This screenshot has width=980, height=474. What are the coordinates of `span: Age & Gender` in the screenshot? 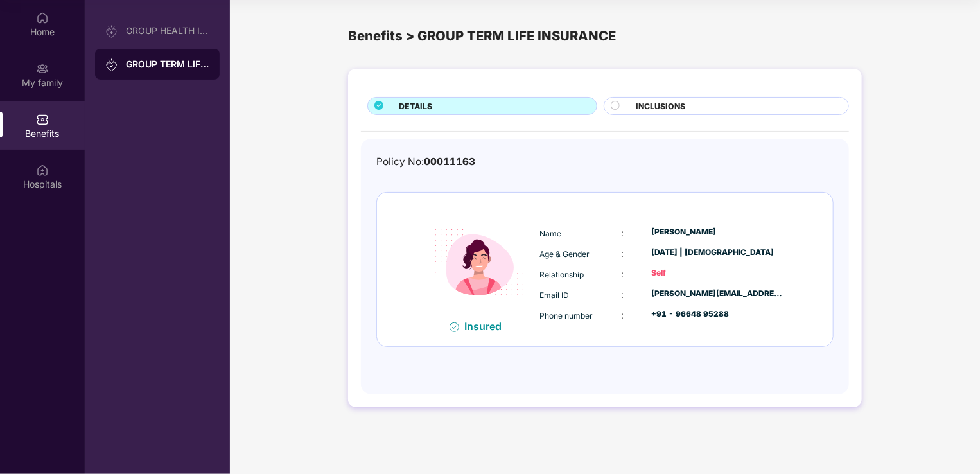 It's located at (564, 254).